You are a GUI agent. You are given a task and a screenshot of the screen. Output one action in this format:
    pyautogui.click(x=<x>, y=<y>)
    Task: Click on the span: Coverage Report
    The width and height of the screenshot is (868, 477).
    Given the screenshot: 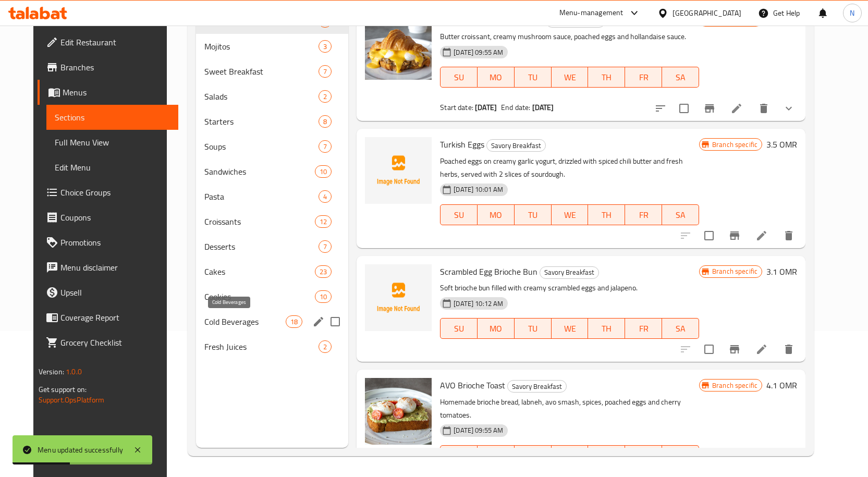 What is the action you would take?
    pyautogui.click(x=116, y=318)
    